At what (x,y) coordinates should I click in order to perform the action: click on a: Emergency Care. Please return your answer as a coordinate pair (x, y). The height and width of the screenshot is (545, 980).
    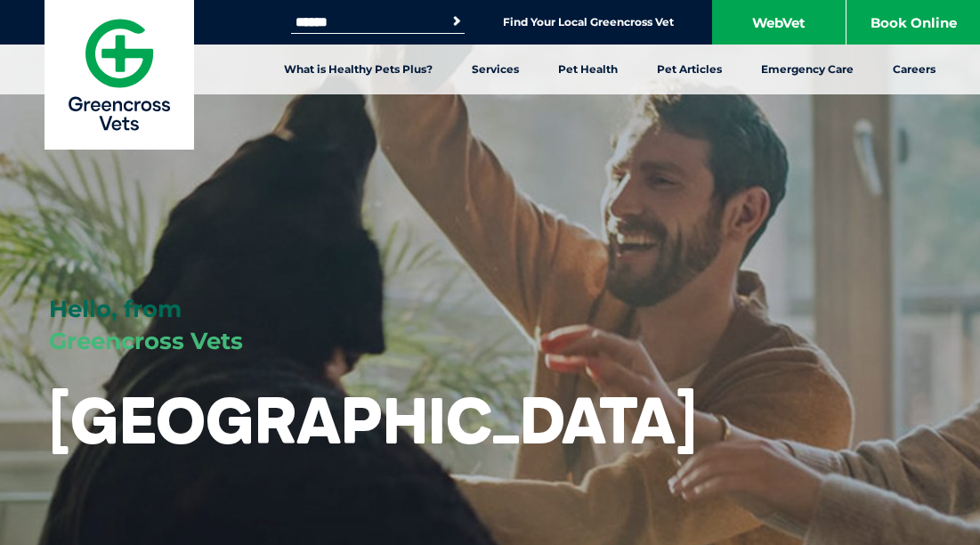
    Looking at the image, I should click on (807, 70).